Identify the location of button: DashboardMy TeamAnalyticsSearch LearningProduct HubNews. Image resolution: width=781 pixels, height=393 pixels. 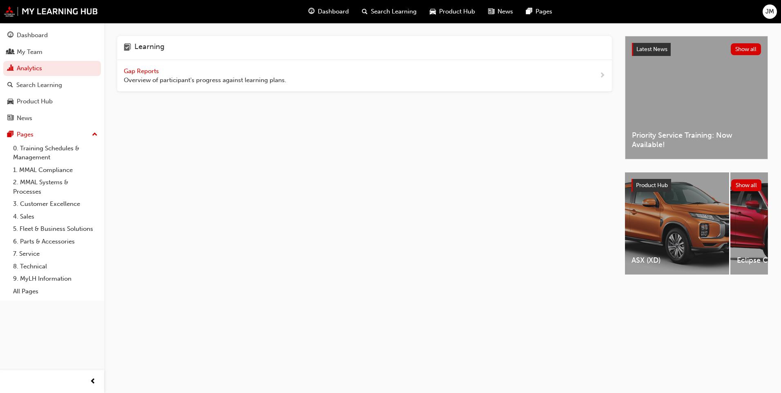
(52, 76).